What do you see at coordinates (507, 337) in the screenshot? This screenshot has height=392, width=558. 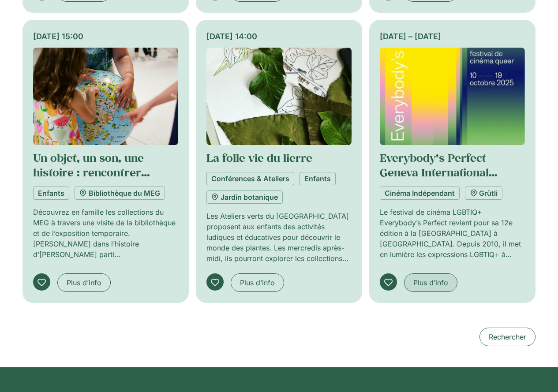 I see `a: Rechercher` at bounding box center [507, 337].